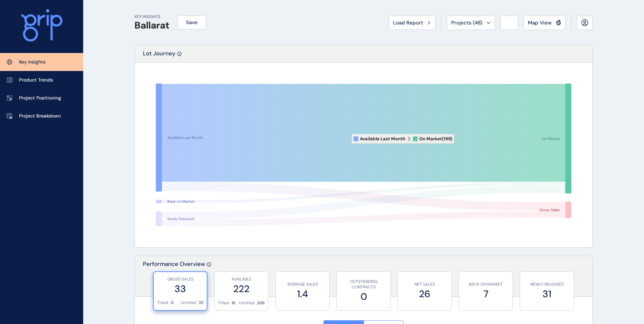 The width and height of the screenshot is (644, 324). What do you see at coordinates (412, 23) in the screenshot?
I see `button: Load Report` at bounding box center [412, 23].